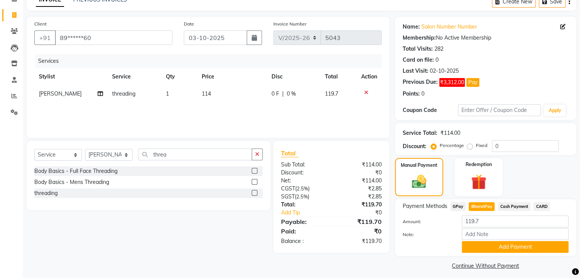 The height and width of the screenshot is (278, 580). Describe the element at coordinates (415, 71) in the screenshot. I see `div: Last Visit:` at that location.